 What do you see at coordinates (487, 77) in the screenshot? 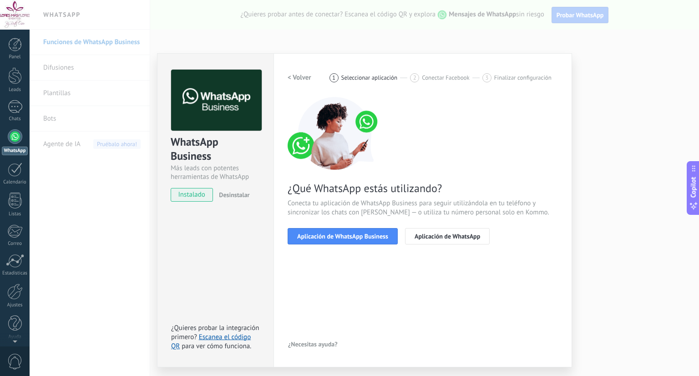
I see `span: 3` at bounding box center [487, 77].